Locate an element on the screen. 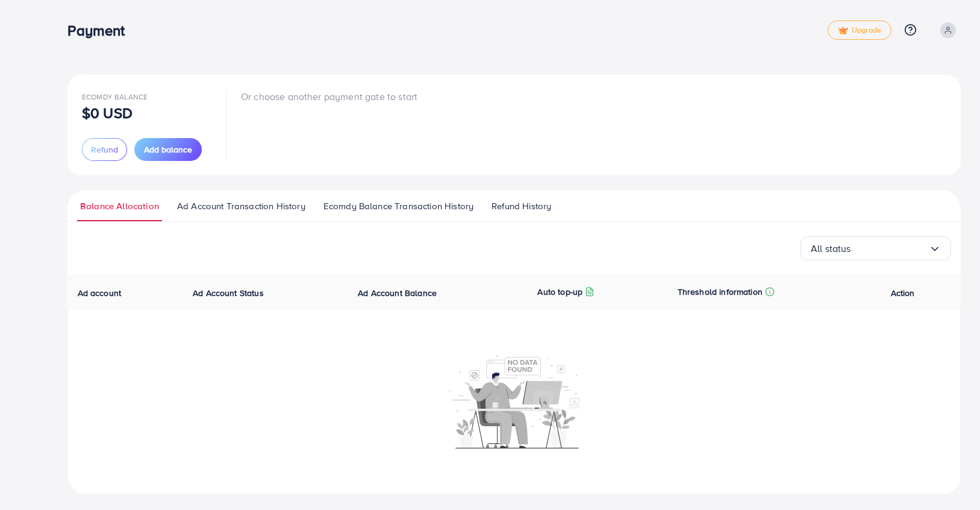  span: Ecomdy Balance is located at coordinates (114, 96).